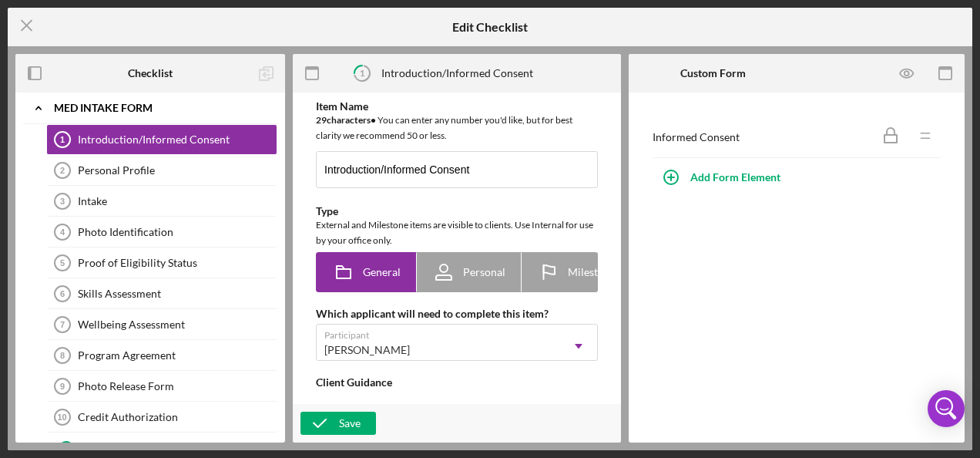 This screenshot has width=980, height=458. Describe the element at coordinates (762, 137) in the screenshot. I see `div: Informed Consent` at that location.